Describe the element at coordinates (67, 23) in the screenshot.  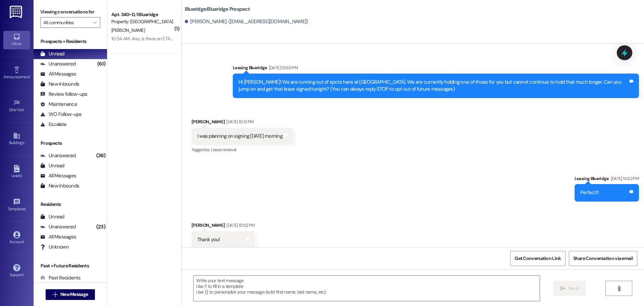
I see `input: All communities` at that location.